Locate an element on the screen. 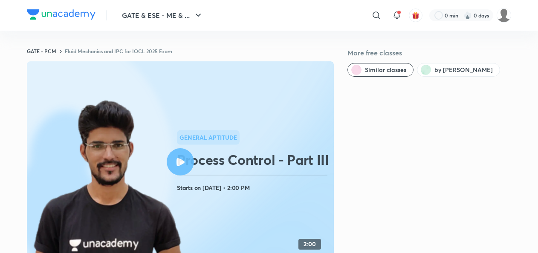 The image size is (538, 253). img: Aditi is located at coordinates (504, 15).